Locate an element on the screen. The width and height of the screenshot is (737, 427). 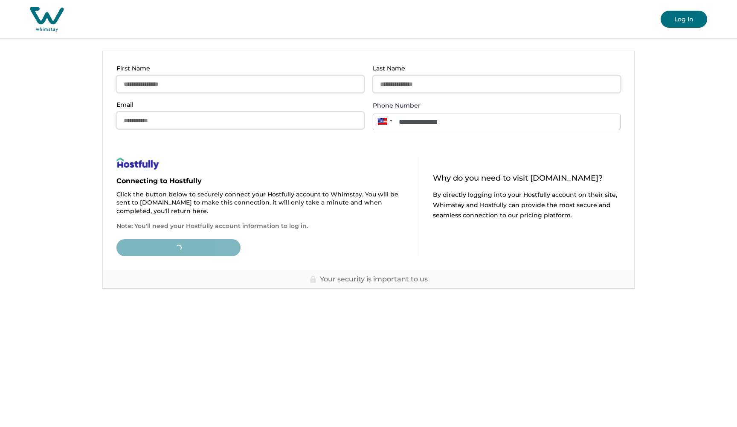
p: Email is located at coordinates (238, 105).